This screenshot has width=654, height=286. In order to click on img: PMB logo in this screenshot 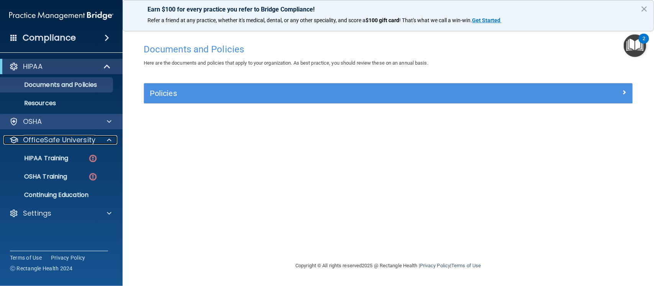, I will do `click(61, 16)`.